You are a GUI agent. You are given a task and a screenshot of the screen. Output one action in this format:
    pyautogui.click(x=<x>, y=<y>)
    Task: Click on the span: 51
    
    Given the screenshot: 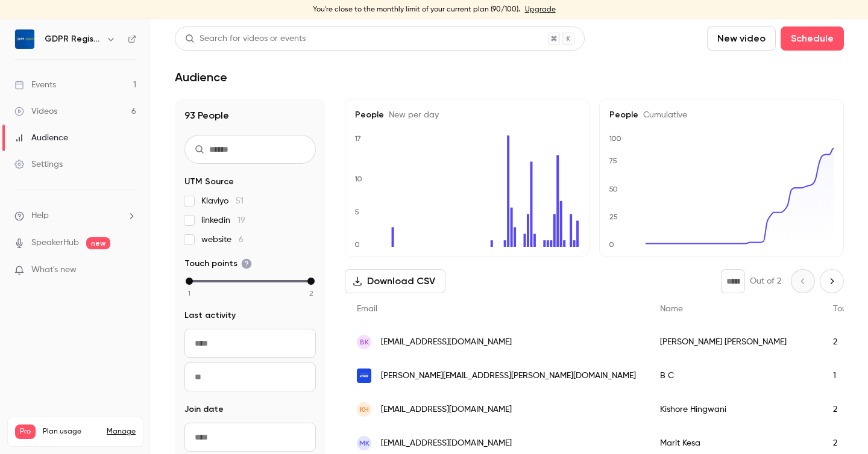 What is the action you would take?
    pyautogui.click(x=239, y=201)
    